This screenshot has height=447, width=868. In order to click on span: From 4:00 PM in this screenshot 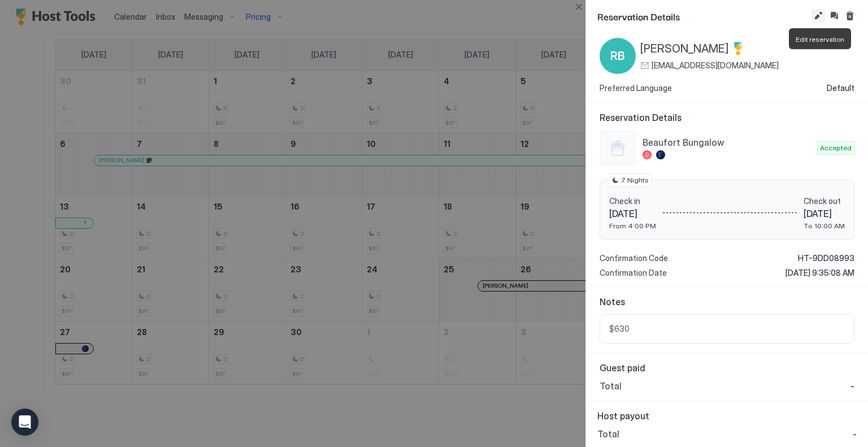, I will do `click(632, 225)`.